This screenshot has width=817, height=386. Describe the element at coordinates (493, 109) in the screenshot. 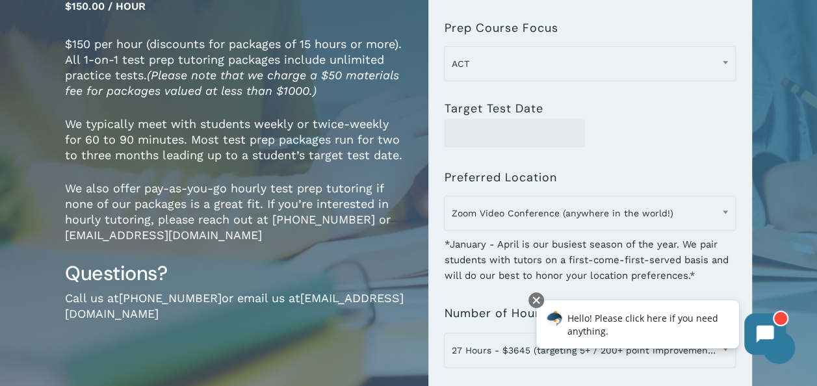

I see `label: Target Test Date` at that location.